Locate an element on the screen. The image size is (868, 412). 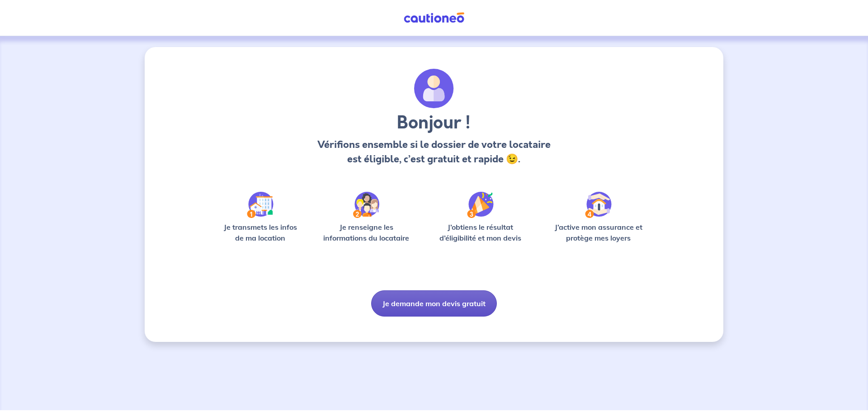
img: /static/f3e743aab9439237c3e2196e4328bba9/Step-3.svg is located at coordinates (480, 205).